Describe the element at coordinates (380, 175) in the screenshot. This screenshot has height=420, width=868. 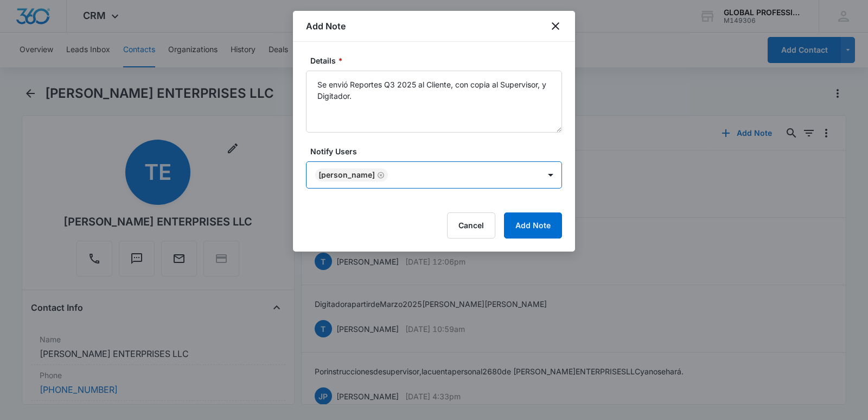
I see `div: Remove Erendira Huerta Jackson` at that location.